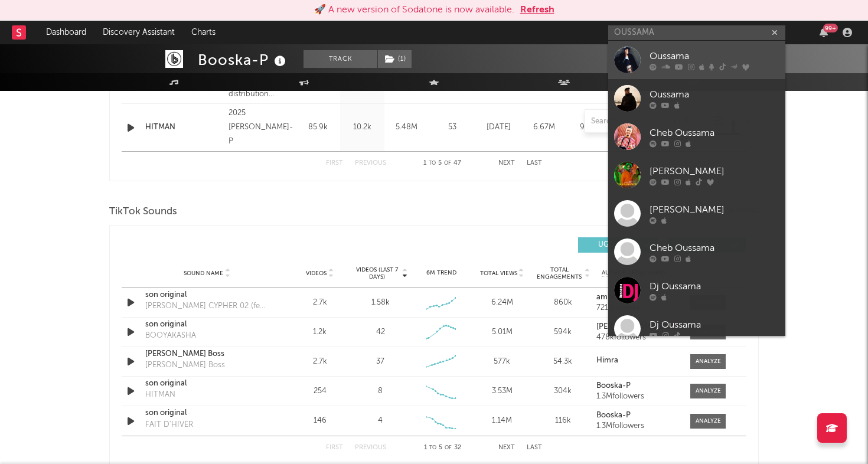 The width and height of the screenshot is (868, 464). What do you see at coordinates (637, 338) in the screenshot?
I see `div: 478k followers` at bounding box center [637, 338].